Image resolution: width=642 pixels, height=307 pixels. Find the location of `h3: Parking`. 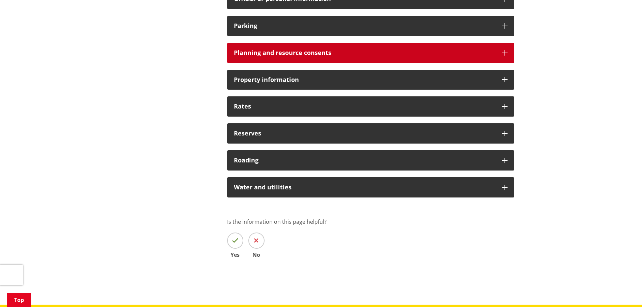

h3: Parking is located at coordinates (364, 26).